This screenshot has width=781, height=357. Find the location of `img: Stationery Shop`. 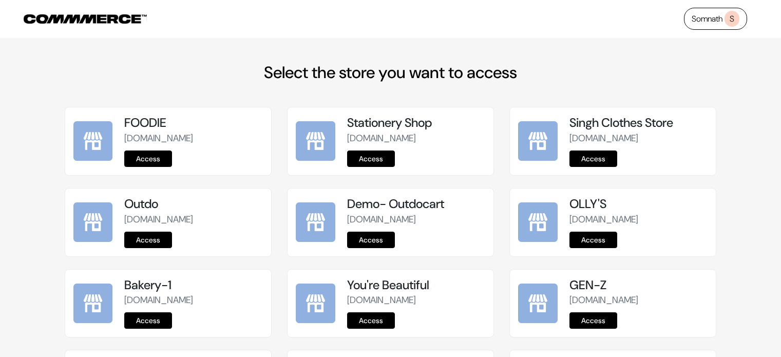

img: Stationery Shop is located at coordinates (315, 141).